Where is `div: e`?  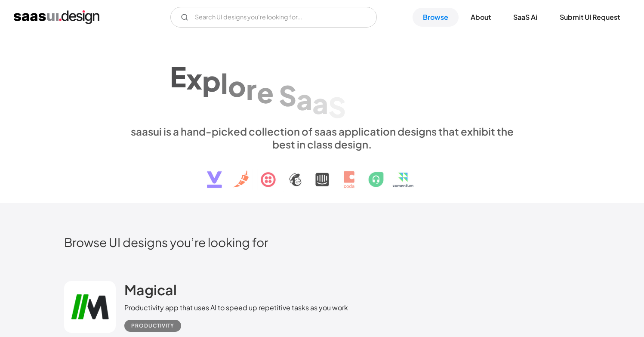
div: e is located at coordinates (265, 92).